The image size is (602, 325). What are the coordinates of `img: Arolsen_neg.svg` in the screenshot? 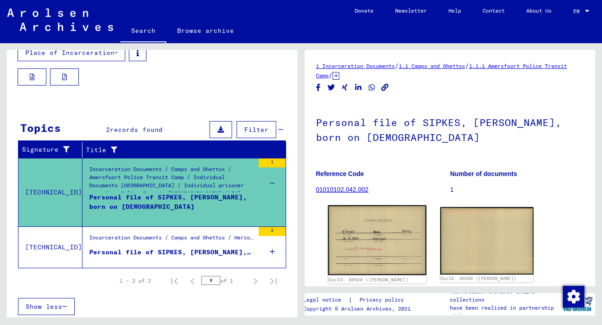 It's located at (60, 20).